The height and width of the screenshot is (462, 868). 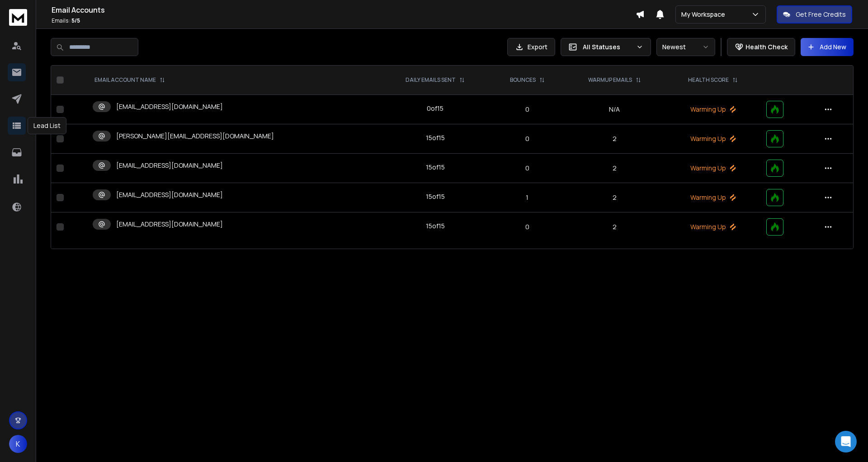 I want to click on td: N/A, so click(x=614, y=110).